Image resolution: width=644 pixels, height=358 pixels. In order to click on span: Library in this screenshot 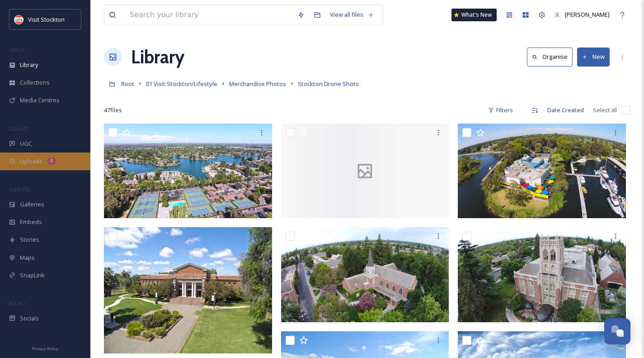, I will do `click(29, 65)`.